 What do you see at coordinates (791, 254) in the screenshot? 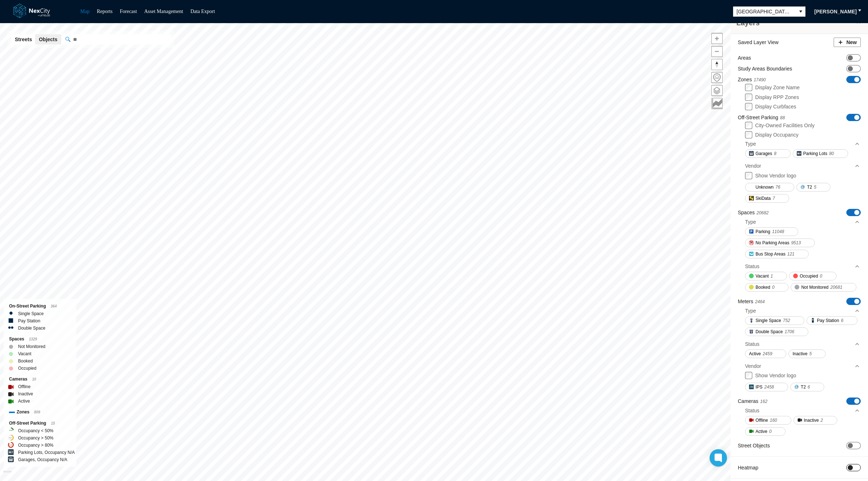
I see `span: 121` at bounding box center [791, 254].